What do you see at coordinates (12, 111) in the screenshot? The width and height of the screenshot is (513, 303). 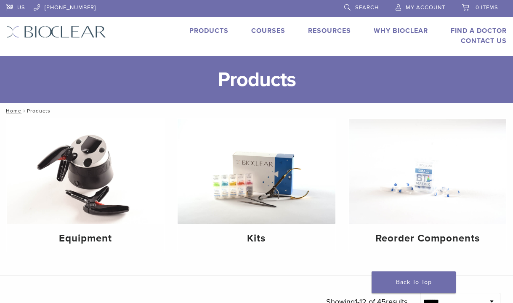 I see `a: Home` at bounding box center [12, 111].